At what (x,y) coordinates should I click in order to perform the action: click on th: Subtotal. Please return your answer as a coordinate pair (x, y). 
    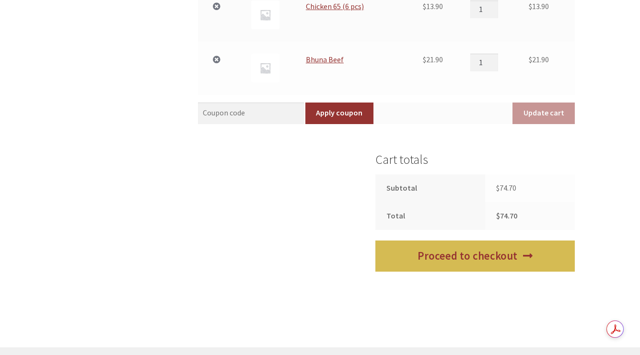
    Looking at the image, I should click on (430, 188).